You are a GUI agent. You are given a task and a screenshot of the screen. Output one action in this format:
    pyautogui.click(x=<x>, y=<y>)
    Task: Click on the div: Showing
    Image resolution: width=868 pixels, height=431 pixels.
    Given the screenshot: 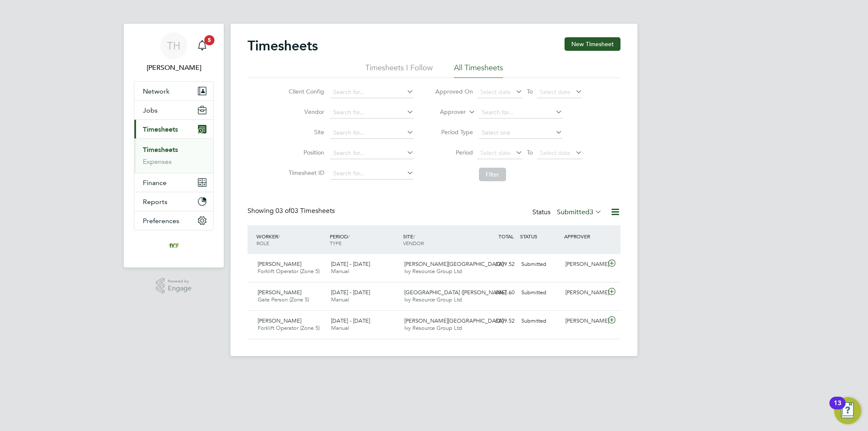 What is the action you would take?
    pyautogui.click(x=292, y=211)
    